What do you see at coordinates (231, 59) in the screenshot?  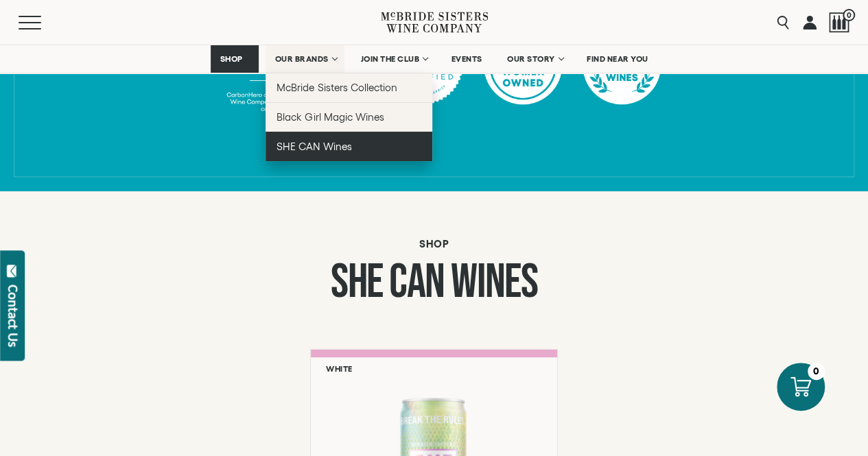 I see `span: SHOP` at bounding box center [231, 59].